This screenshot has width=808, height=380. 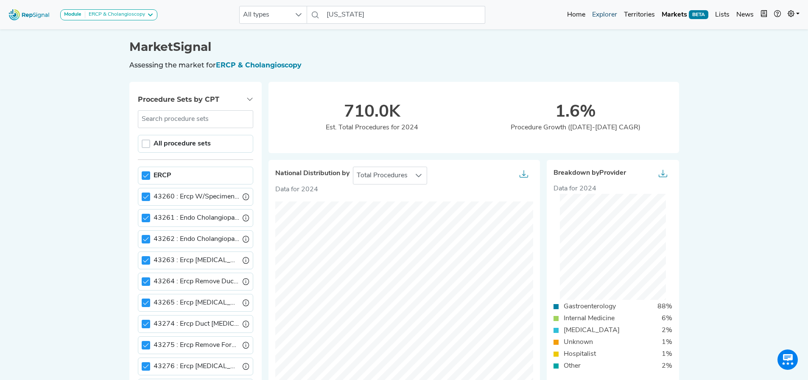 What do you see at coordinates (580, 354) in the screenshot?
I see `div: Hospitalist` at bounding box center [580, 354].